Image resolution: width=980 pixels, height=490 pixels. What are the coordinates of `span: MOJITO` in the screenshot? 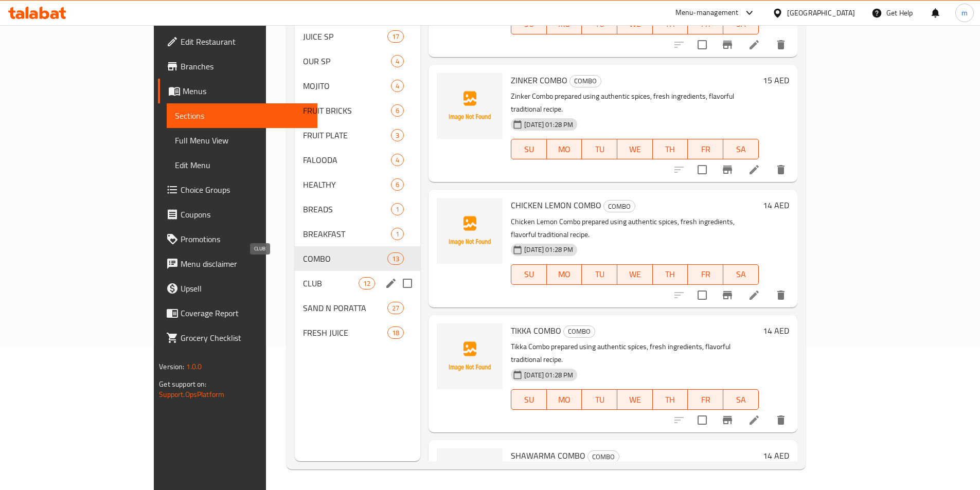 It's located at (347, 86).